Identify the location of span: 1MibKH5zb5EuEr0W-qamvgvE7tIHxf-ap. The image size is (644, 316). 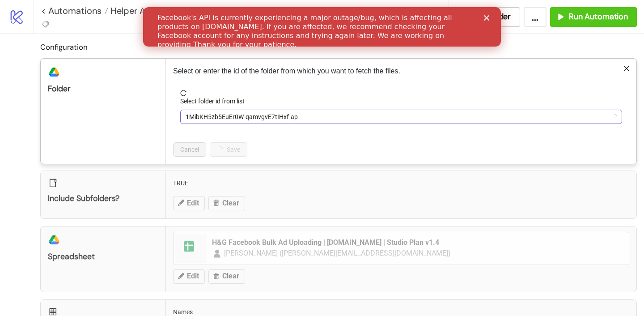
(401, 117).